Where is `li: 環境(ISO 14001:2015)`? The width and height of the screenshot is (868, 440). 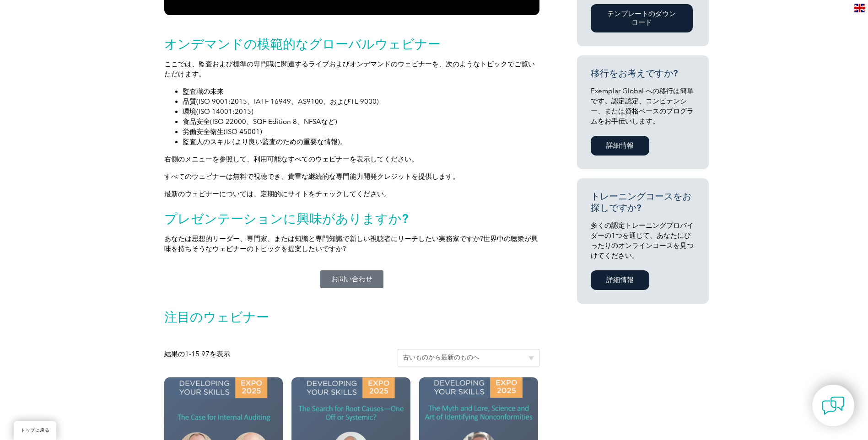
li: 環境(ISO 14001:2015) is located at coordinates (361, 112).